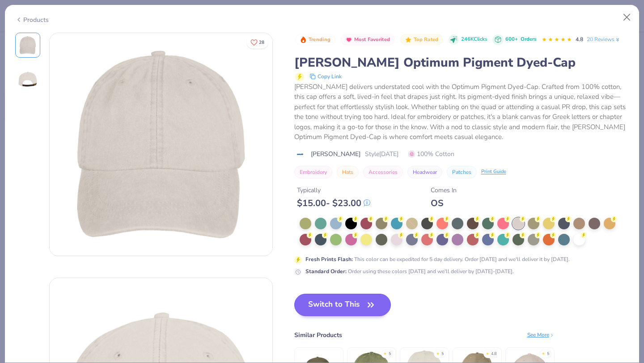  I want to click on span: 28, so click(262, 42).